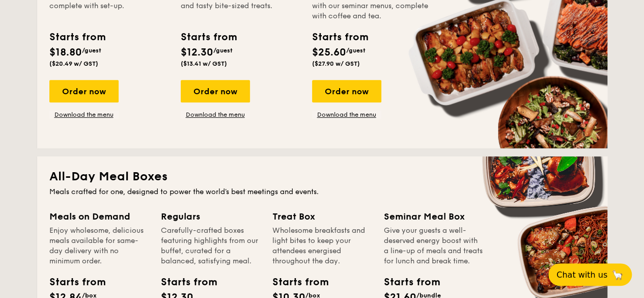 This screenshot has height=298, width=644. What do you see at coordinates (433, 216) in the screenshot?
I see `div: Seminar Meal Box` at bounding box center [433, 216].